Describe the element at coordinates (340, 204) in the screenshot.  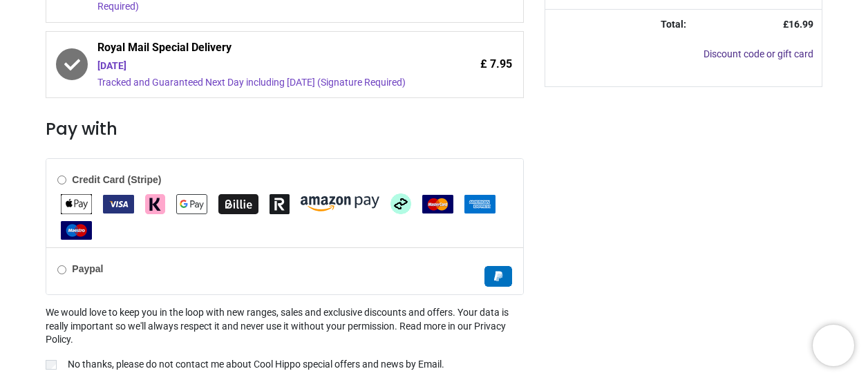
I see `img: Amazon Pay` at that location.